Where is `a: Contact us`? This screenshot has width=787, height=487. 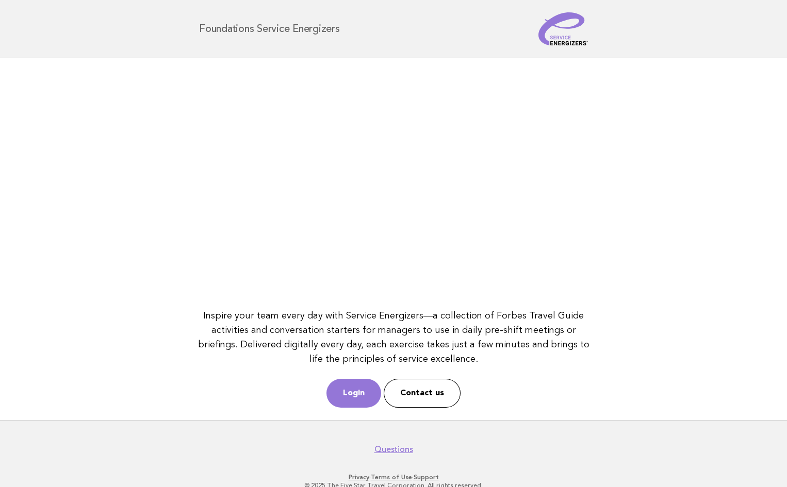
a: Contact us is located at coordinates (422, 393).